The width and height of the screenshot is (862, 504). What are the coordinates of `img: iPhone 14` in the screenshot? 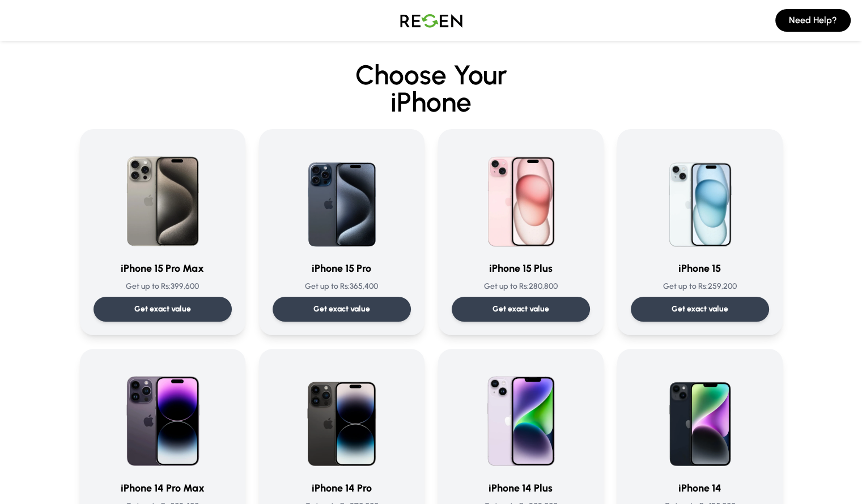 It's located at (700, 416).